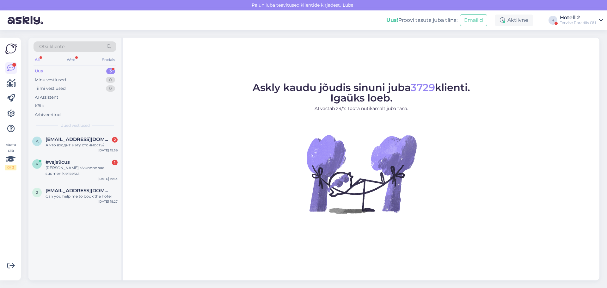  What do you see at coordinates (52, 46) in the screenshot?
I see `span: Otsi kliente` at bounding box center [52, 46].